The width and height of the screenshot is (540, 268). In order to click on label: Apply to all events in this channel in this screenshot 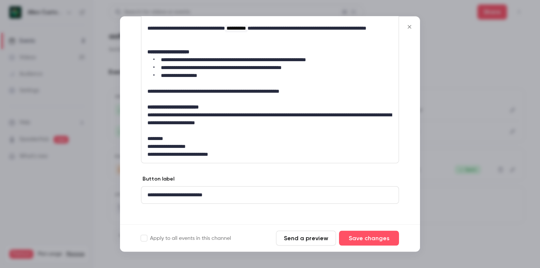, I will do `click(186, 238)`.